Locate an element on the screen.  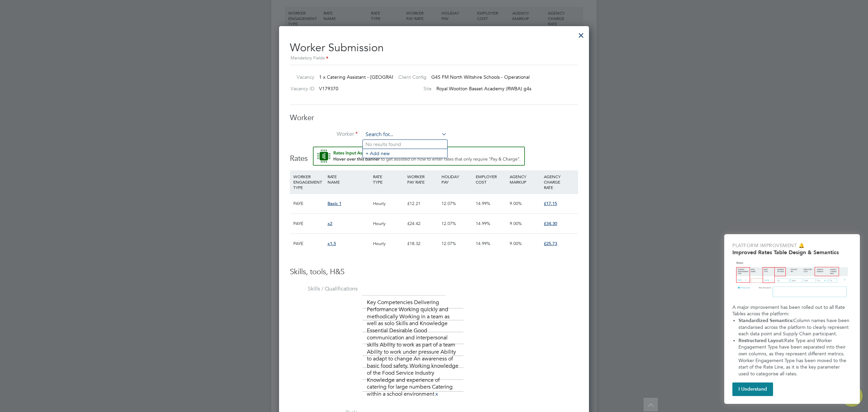
label: Vacancy ID is located at coordinates (301, 89).